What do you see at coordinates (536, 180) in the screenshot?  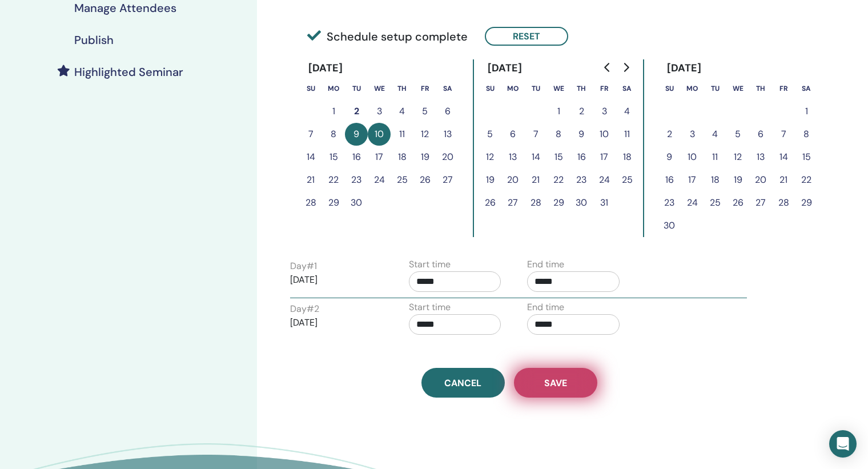 I see `button: 21` at bounding box center [536, 180].